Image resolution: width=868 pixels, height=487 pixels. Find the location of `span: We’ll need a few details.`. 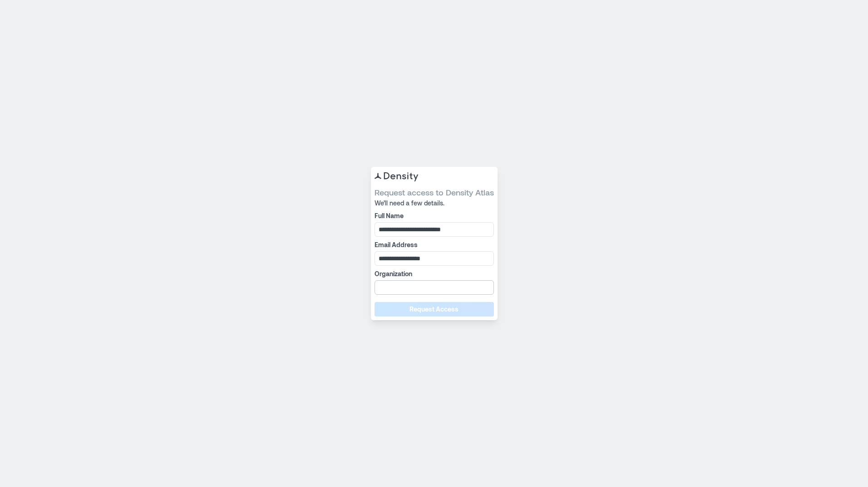

span: We’ll need a few details. is located at coordinates (434, 203).